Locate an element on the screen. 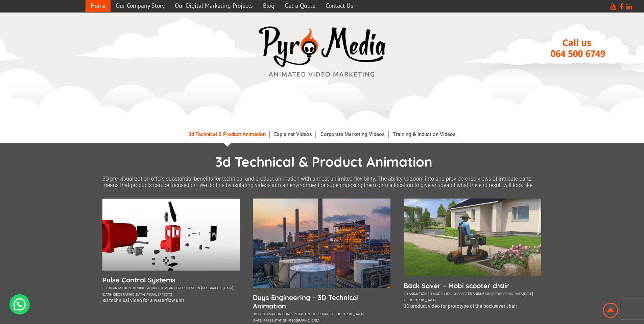  a: Training & Induction Videos is located at coordinates (425, 134).